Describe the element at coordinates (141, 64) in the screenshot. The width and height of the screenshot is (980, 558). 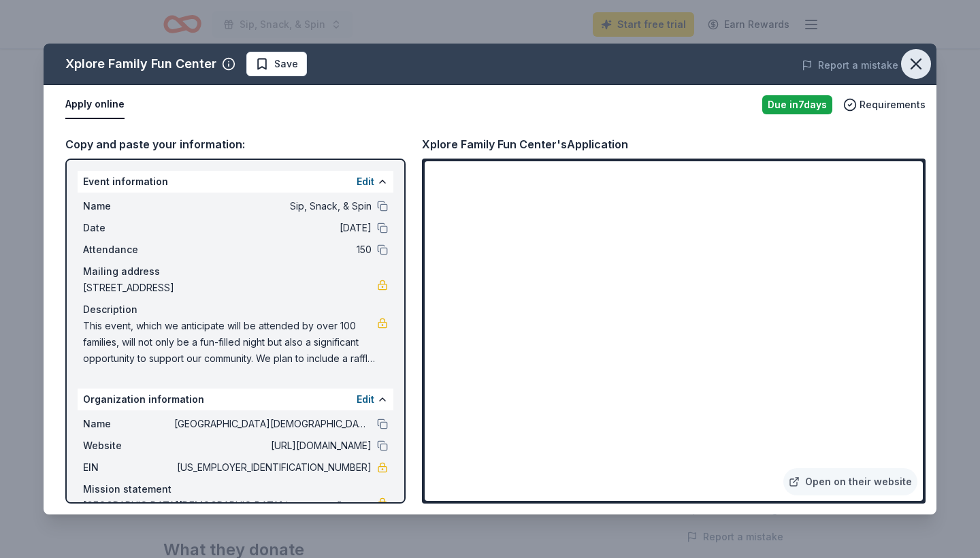
I see `div: Xplore Family Fun Center` at that location.